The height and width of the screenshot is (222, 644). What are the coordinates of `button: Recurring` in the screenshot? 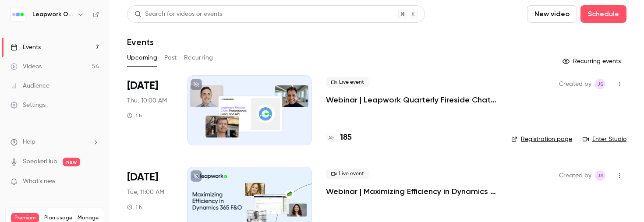 It's located at (199, 58).